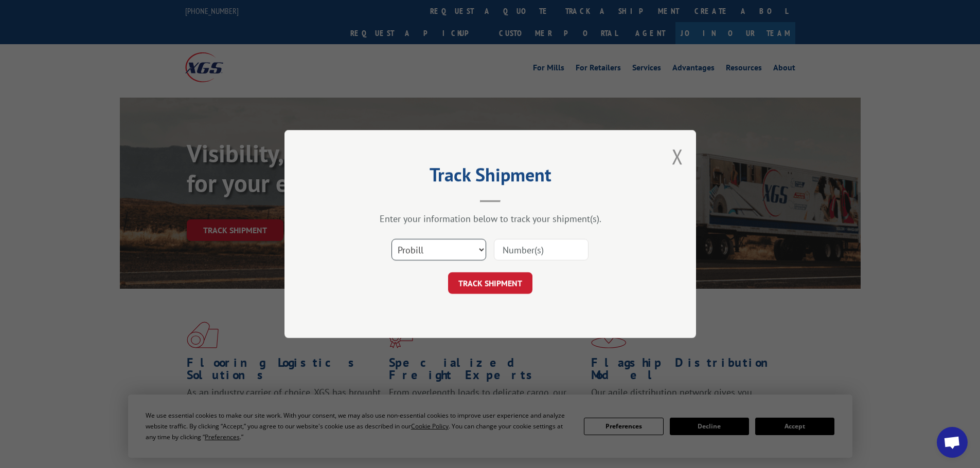 This screenshot has height=468, width=980. I want to click on div: Enter your information below to track your shipment(s)., so click(490, 218).